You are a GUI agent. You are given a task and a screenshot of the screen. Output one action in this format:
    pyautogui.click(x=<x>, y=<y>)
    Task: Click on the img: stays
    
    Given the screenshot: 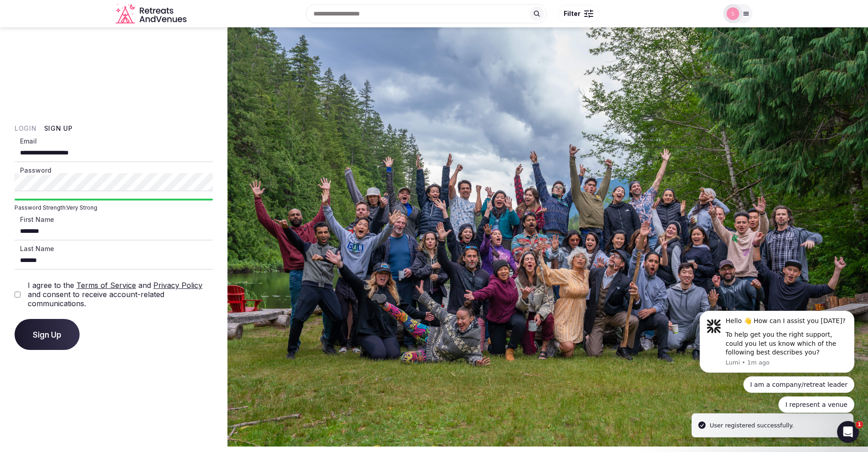 What is the action you would take?
    pyautogui.click(x=733, y=13)
    